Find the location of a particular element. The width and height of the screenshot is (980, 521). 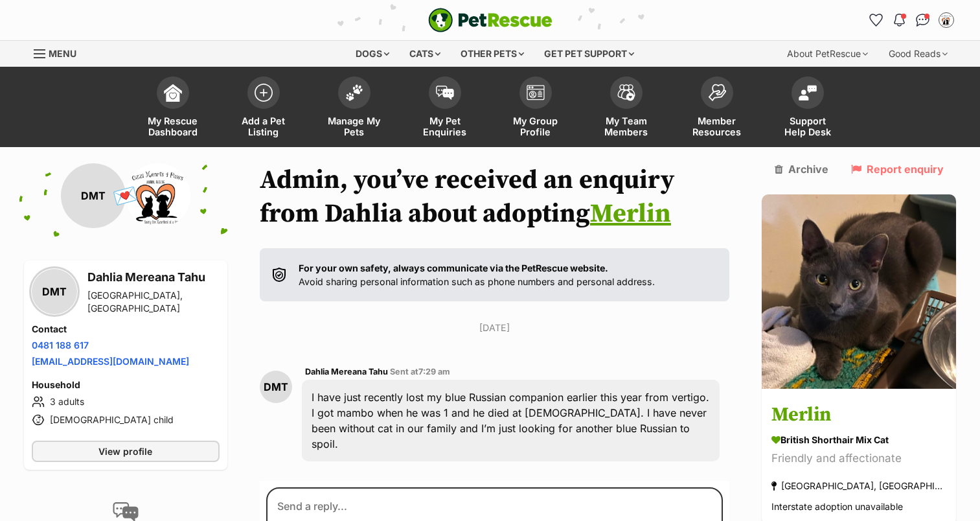

img: Merlin is located at coordinates (859, 291).